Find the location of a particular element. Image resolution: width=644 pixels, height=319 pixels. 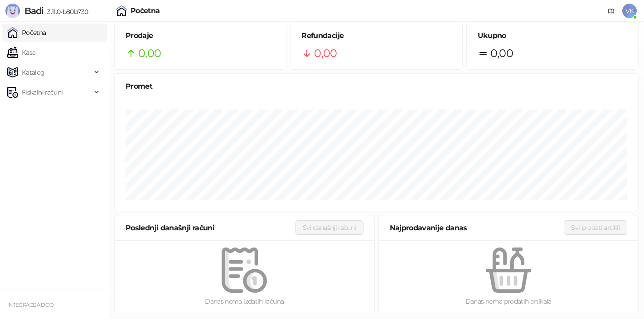

h5: Ukupno is located at coordinates (553, 36).